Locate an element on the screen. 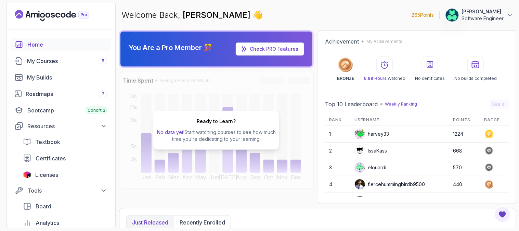 This screenshot has width=519, height=231. div: Resources is located at coordinates (67, 126).